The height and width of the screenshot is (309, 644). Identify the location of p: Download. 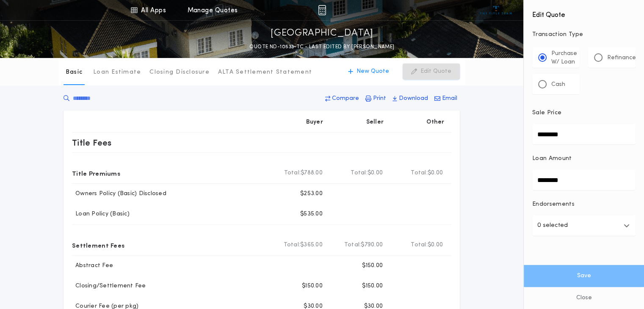
(413, 99).